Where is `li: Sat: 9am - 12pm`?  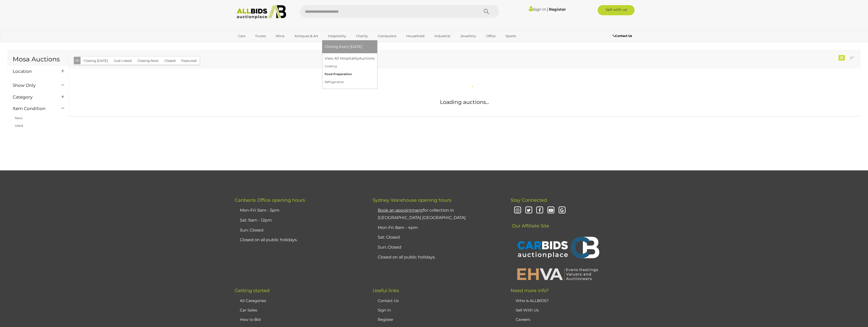 li: Sat: 9am - 12pm is located at coordinates (300, 220).